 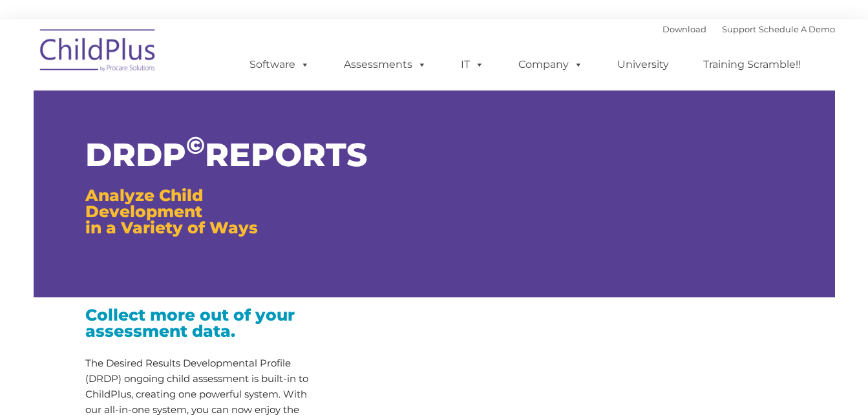 I want to click on a: Software, so click(x=279, y=65).